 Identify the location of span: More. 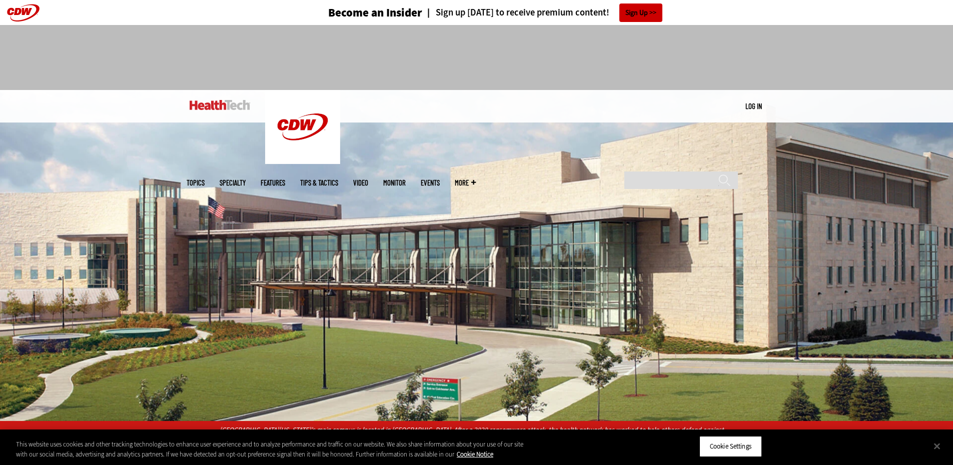
(465, 183).